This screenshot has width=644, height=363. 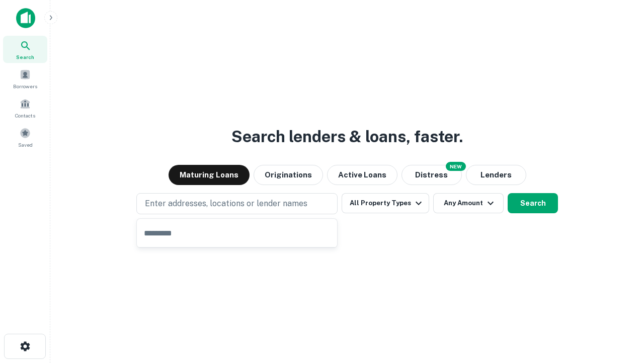 What do you see at coordinates (209, 175) in the screenshot?
I see `button: Maturing Loans` at bounding box center [209, 175].